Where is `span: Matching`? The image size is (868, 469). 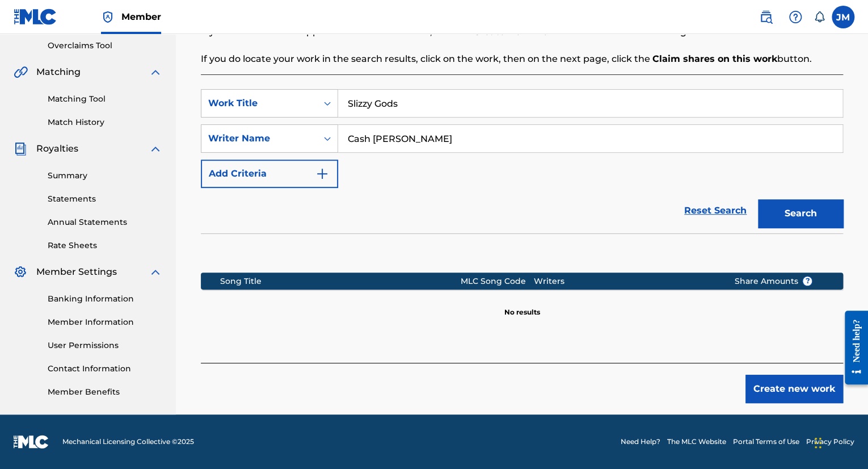 span: Matching is located at coordinates (58, 72).